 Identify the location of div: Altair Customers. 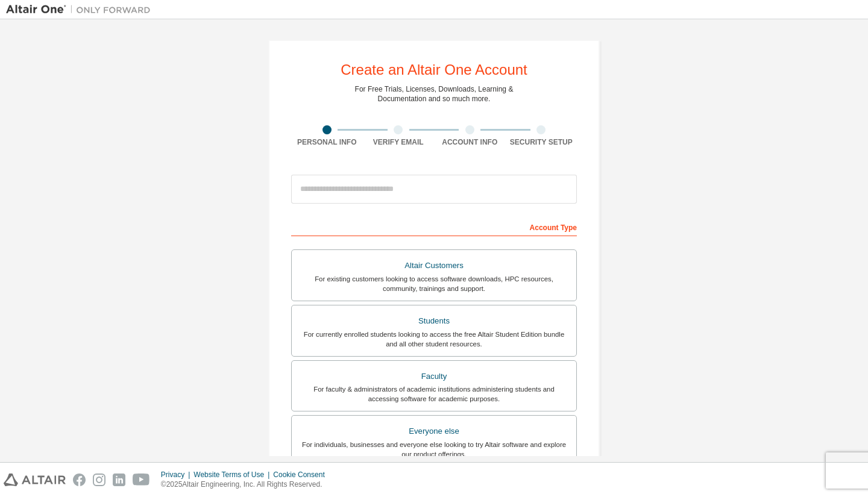
(434, 266).